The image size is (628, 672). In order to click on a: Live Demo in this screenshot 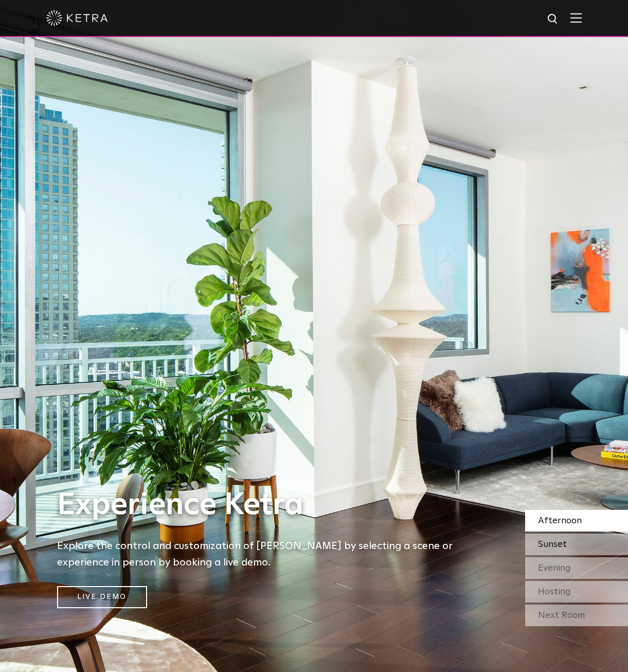, I will do `click(102, 597)`.